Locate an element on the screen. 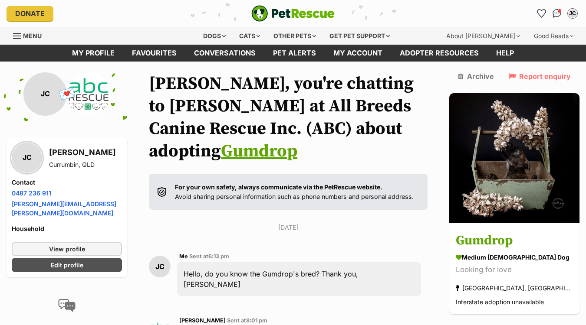 This screenshot has height=325, width=586. img: logo-e224e6f780fb5917bec1dbf3a21bbac754714ae5b6737aabdf751b685950b380.svg is located at coordinates (293, 13).